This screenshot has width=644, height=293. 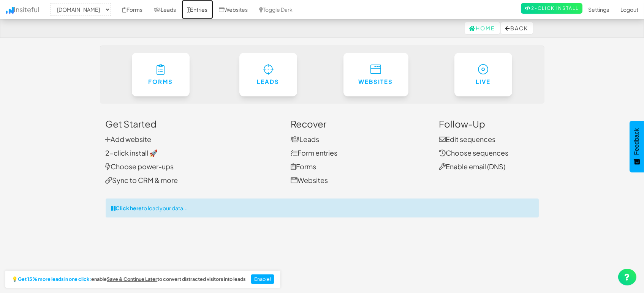 What do you see at coordinates (483, 82) in the screenshot?
I see `h6: Live` at bounding box center [483, 82].